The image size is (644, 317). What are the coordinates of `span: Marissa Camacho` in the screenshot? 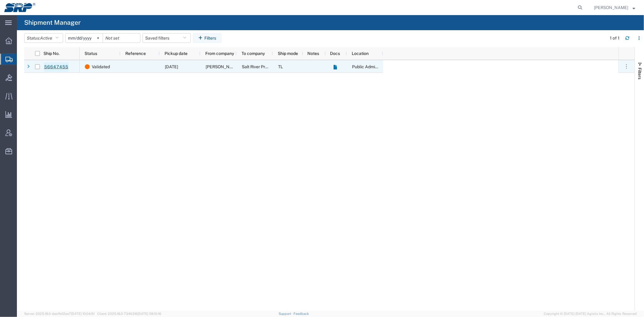 It's located at (611, 8).